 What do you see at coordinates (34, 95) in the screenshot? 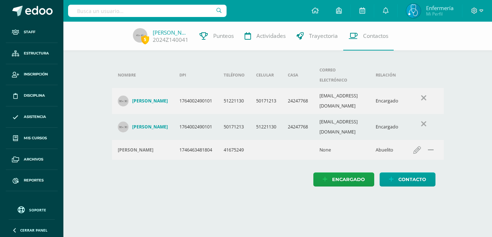
I see `span: Disciplina` at bounding box center [34, 95].